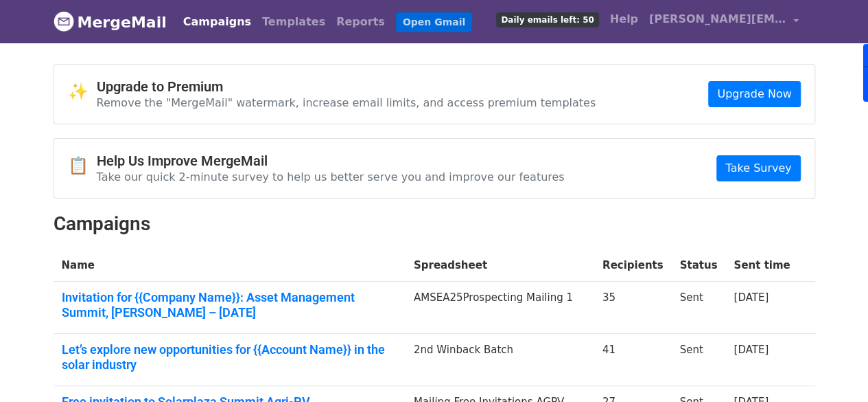  What do you see at coordinates (698, 265) in the screenshot?
I see `th: Status` at bounding box center [698, 265].